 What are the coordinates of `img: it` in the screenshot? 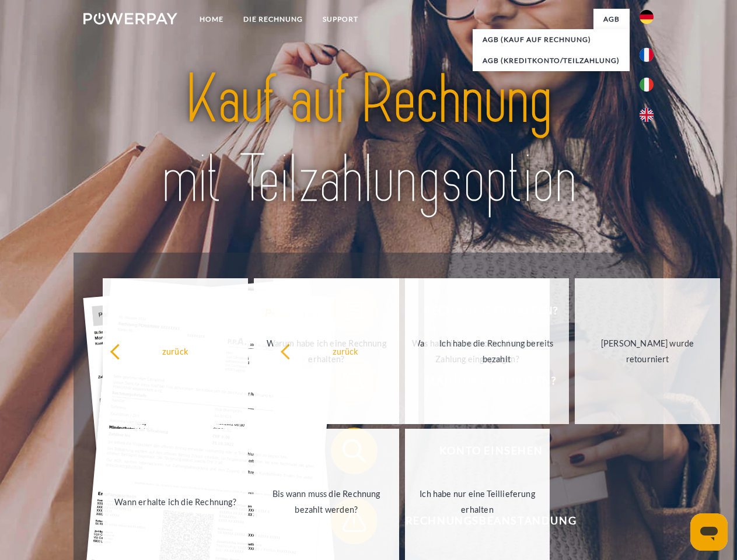 It's located at (647, 85).